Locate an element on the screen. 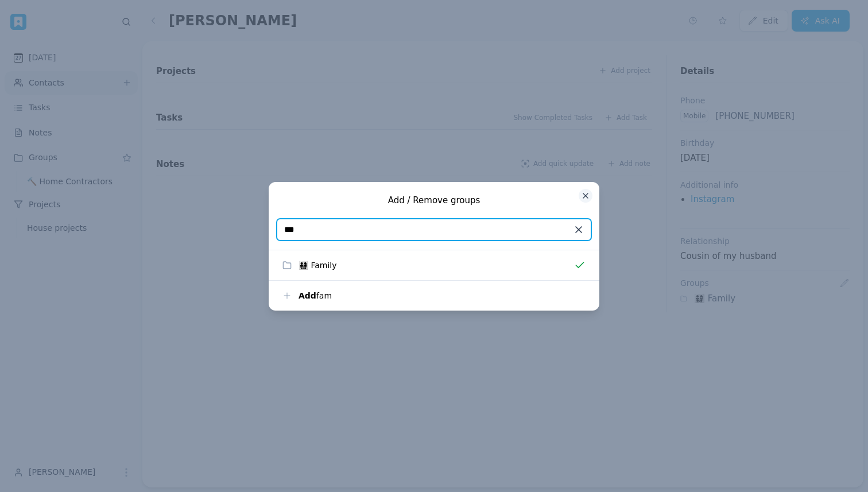 This screenshot has width=868, height=492. button: 👨‍👩‍👧‍👧 Family is located at coordinates (434, 265).